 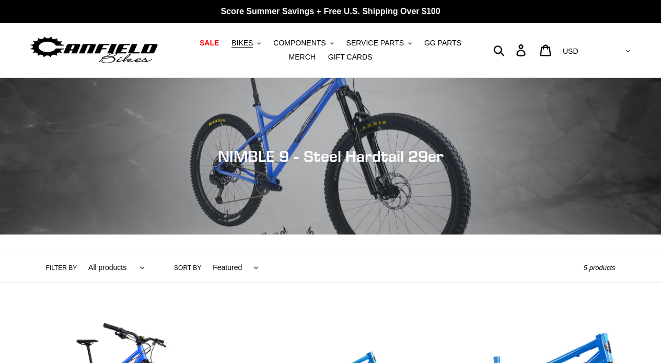 What do you see at coordinates (350, 57) in the screenshot?
I see `a: GIFT CARDS` at bounding box center [350, 57].